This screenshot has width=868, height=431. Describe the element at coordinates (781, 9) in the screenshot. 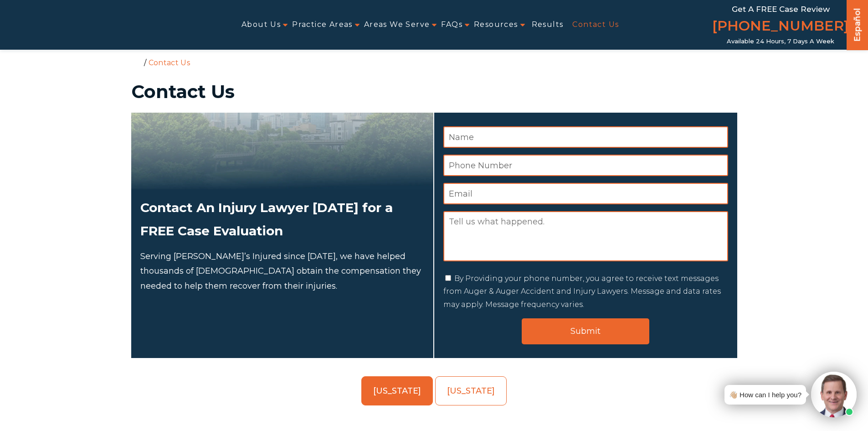

I see `span: Get a FREE Case Review` at that location.